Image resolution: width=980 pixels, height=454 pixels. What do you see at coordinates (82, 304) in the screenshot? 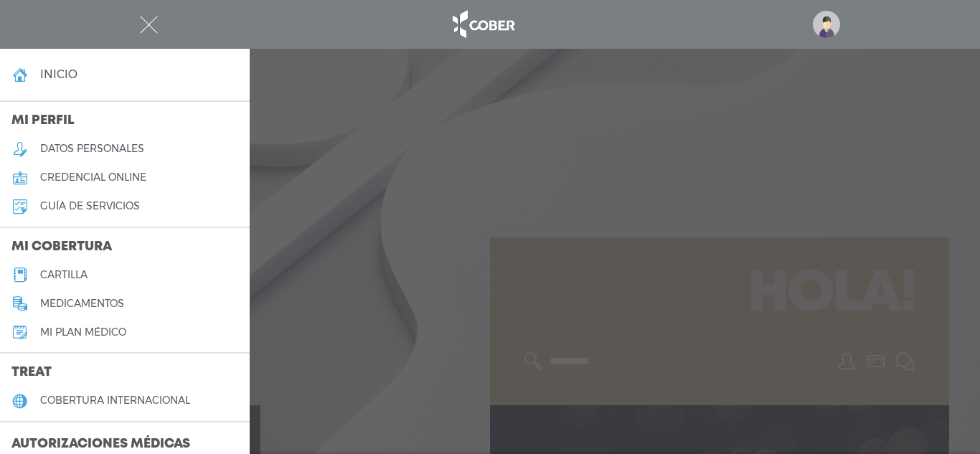
I see `h5: medicamentos` at bounding box center [82, 304].